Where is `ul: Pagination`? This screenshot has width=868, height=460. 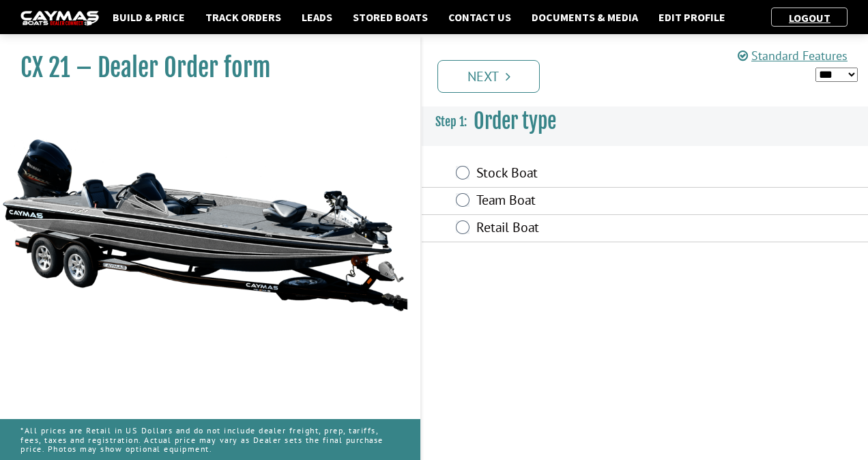
ul: Pagination is located at coordinates (651, 75).